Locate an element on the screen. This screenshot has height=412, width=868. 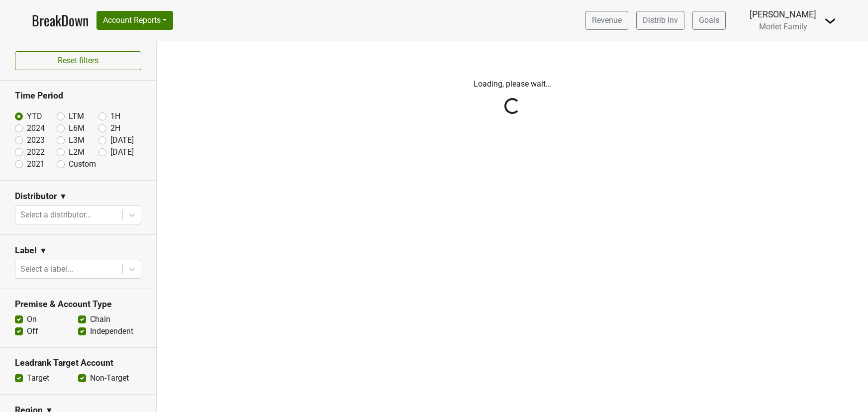
a: Goals is located at coordinates (709, 20).